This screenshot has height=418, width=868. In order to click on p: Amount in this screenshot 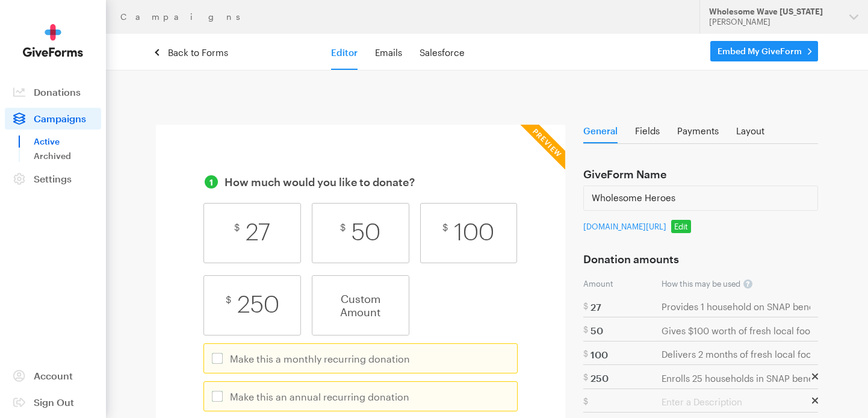, I will do `click(623, 283)`.